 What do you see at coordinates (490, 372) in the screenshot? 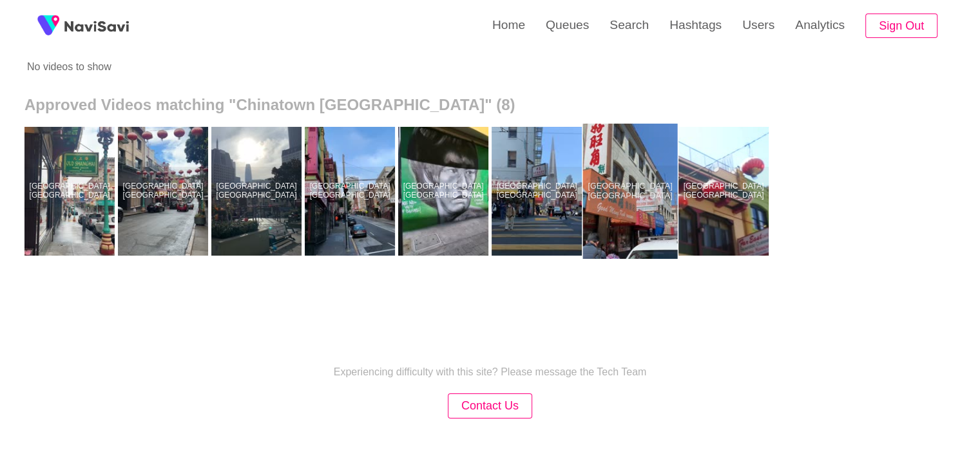
I see `p: Experiencing difficulty with this site? Please message the Tech Team` at bounding box center [490, 372].